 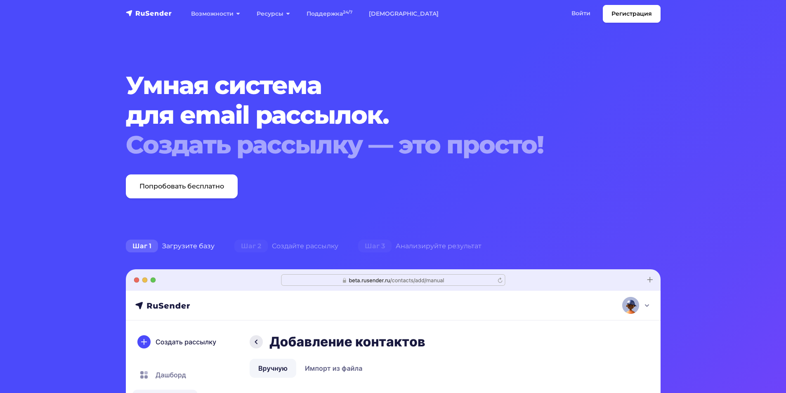 What do you see at coordinates (215, 14) in the screenshot?
I see `a: Возможности` at bounding box center [215, 14].